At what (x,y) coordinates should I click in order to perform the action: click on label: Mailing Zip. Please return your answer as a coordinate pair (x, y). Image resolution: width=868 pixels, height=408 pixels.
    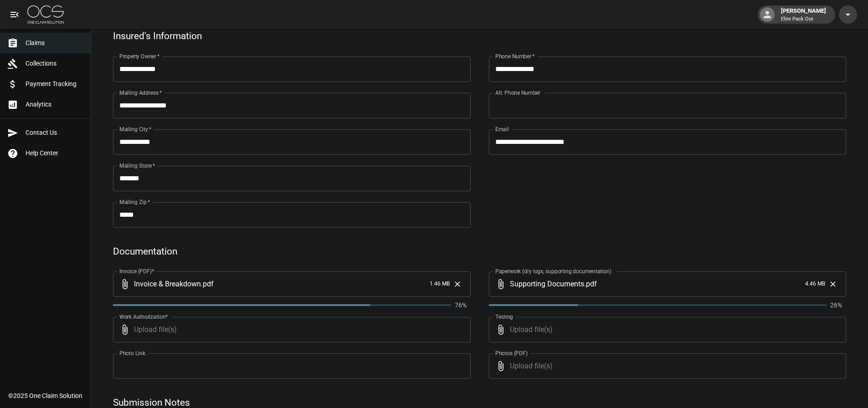
    Looking at the image, I should click on (135, 202).